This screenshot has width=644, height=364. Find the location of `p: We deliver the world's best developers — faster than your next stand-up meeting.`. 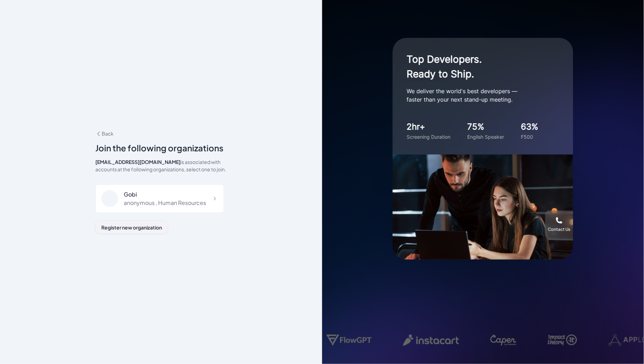

p: We deliver the world's best developers — faster than your next stand-up meeting. is located at coordinates (477, 95).